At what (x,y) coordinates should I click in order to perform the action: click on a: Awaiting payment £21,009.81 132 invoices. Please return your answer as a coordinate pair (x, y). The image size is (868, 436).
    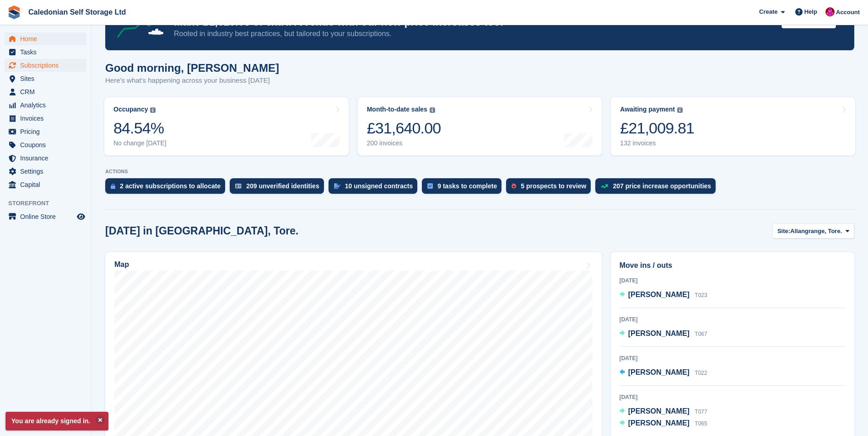
    Looking at the image, I should click on (733, 126).